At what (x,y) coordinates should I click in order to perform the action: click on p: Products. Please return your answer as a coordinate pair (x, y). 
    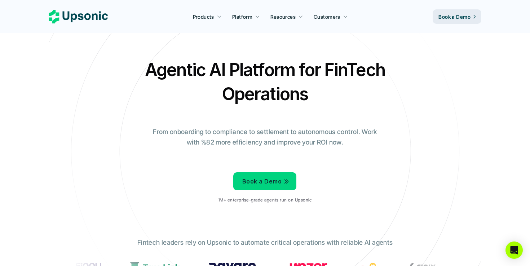
    Looking at the image, I should click on (203, 17).